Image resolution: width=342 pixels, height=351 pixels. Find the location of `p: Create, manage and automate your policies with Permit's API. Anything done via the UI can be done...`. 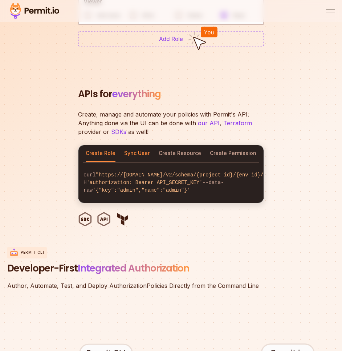

p: Create, manage and automate your policies with Permit's API. Anything done via the UI can be done... is located at coordinates (169, 123).